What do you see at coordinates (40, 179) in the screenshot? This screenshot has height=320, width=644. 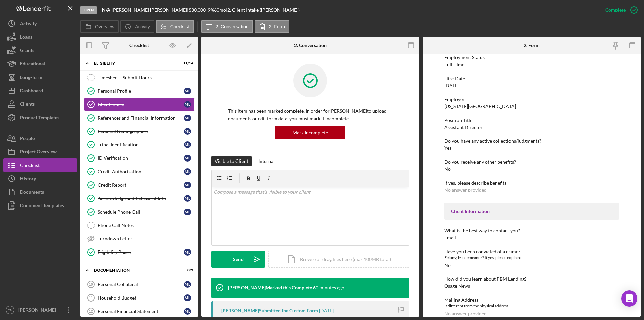 I see `button: History` at bounding box center [40, 179].